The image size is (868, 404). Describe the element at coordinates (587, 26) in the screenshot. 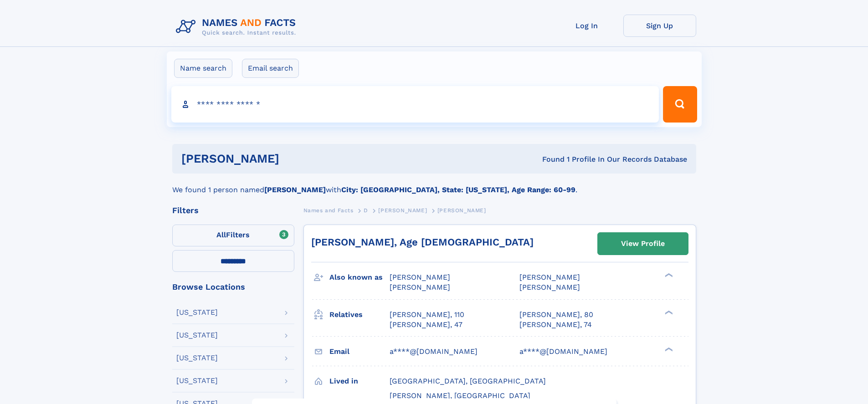

I see `a: Log In` at that location.